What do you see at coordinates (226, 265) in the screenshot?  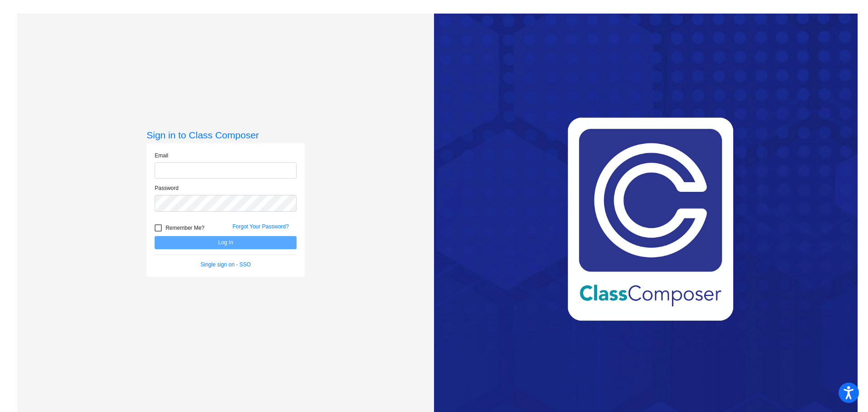 I see `a: Single sign on - SSO` at bounding box center [226, 265].